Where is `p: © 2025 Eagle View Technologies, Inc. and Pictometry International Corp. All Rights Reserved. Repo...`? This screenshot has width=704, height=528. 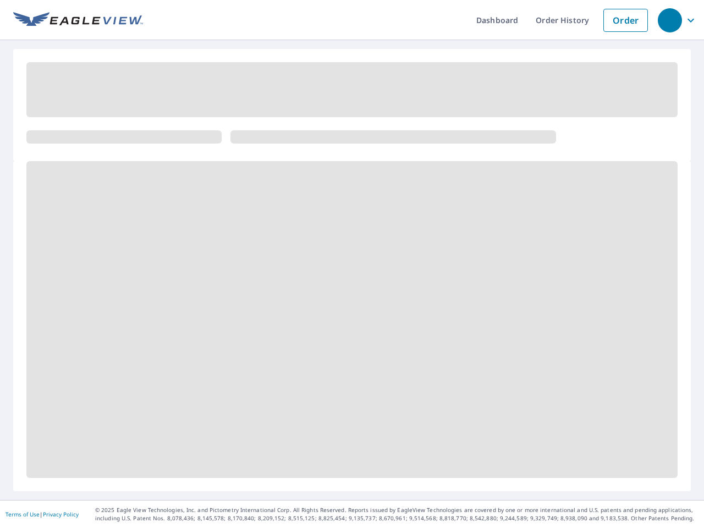
p: © 2025 Eagle View Technologies, Inc. and Pictometry International Corp. All Rights Reserved. Repo... is located at coordinates (396, 514).